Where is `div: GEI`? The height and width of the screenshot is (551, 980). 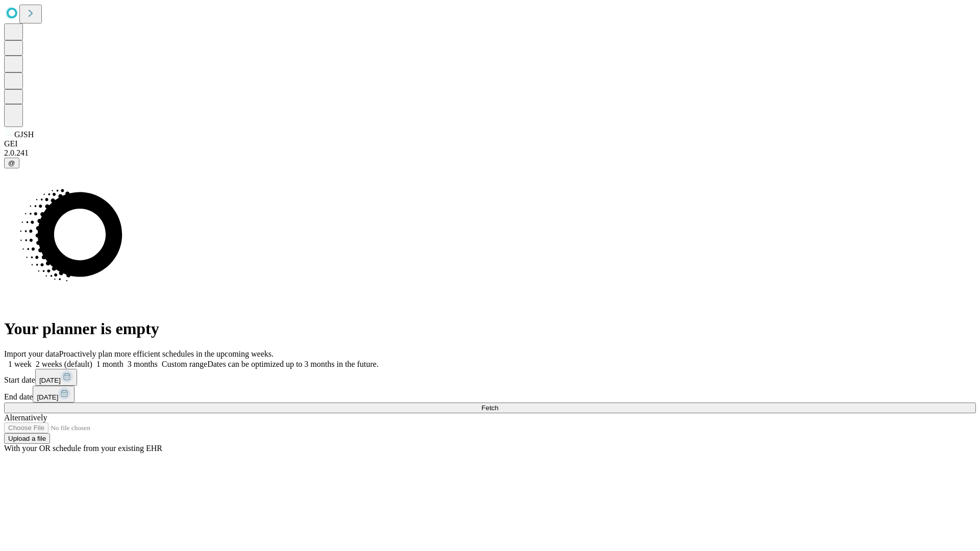
div: GEI is located at coordinates (490, 144).